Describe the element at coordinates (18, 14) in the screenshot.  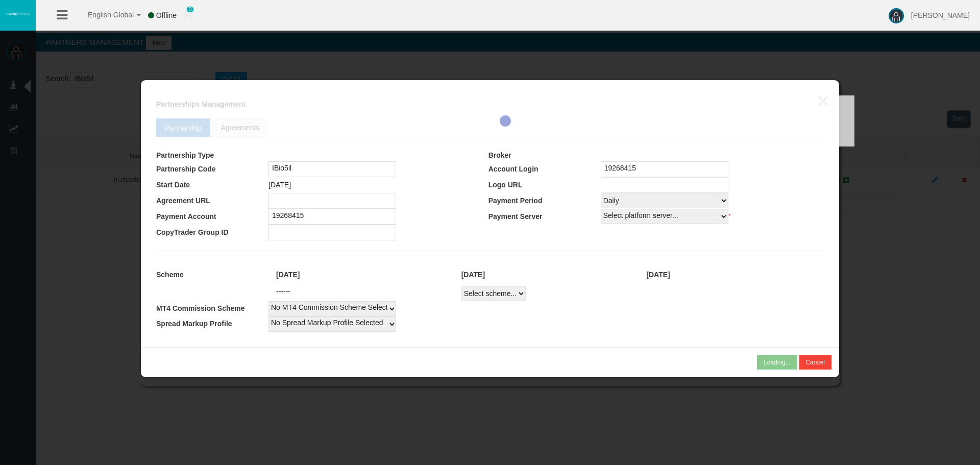
I see `img: logo.svg` at that location.